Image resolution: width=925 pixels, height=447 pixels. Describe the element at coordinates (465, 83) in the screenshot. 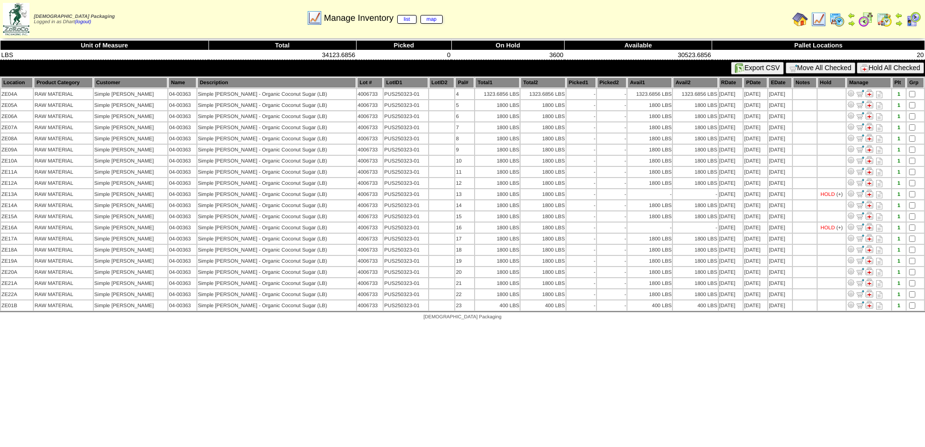

I see `th: Pal#` at that location.